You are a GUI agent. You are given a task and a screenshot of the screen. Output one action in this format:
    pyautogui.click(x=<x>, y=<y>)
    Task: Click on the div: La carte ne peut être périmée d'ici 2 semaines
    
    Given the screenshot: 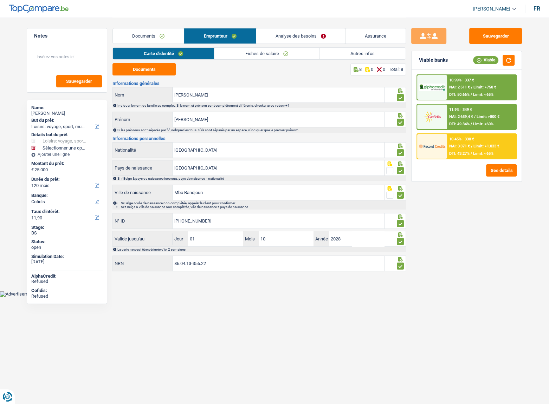 What is the action you would take?
    pyautogui.click(x=261, y=249)
    